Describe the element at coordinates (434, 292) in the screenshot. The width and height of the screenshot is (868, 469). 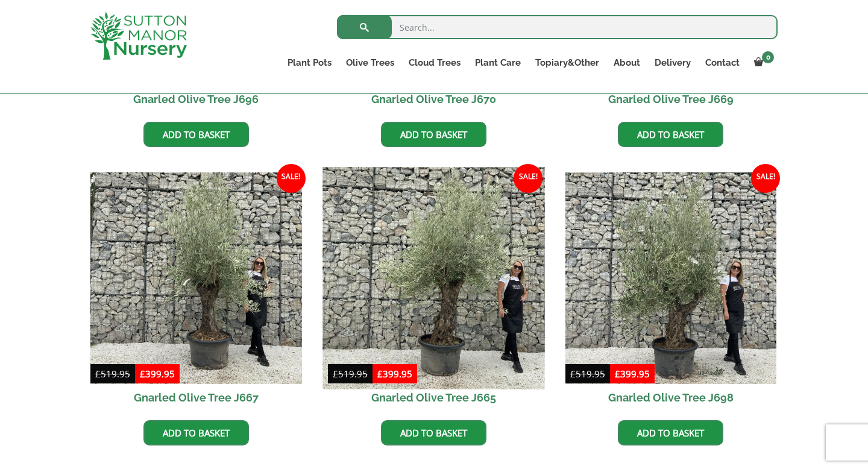
I see `a: Sale! Gnarled Olive Tree J665` at that location.